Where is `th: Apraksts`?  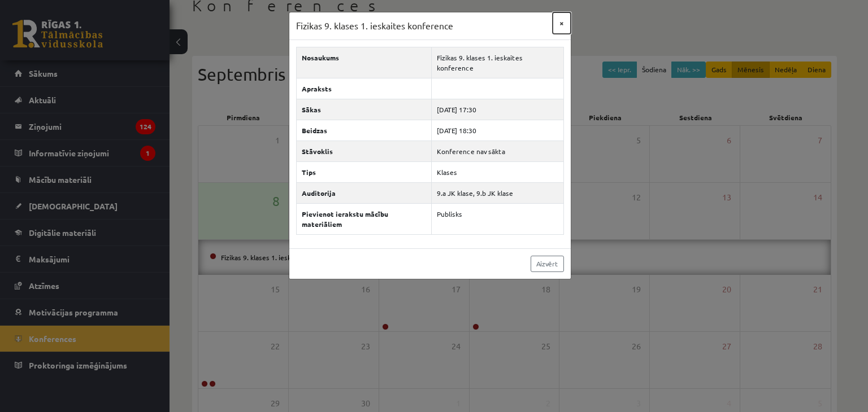
th: Apraksts is located at coordinates (364, 88).